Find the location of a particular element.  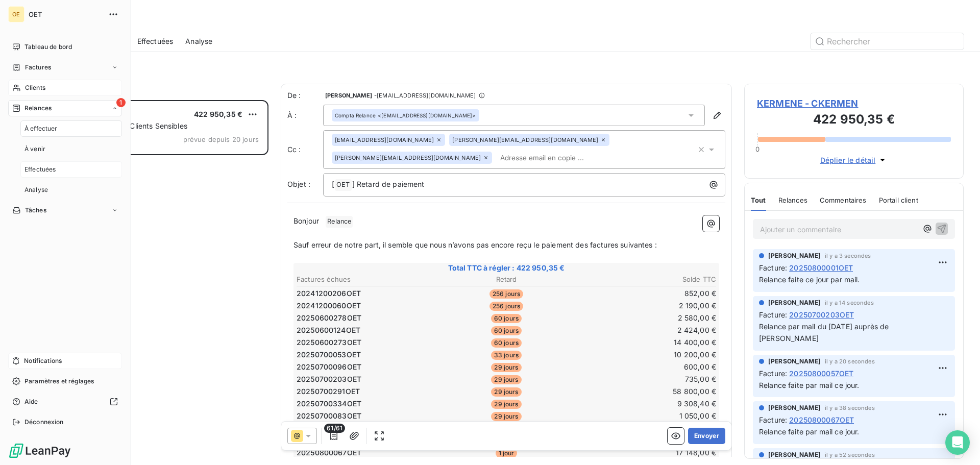

div: Open Intercom Messenger is located at coordinates (958, 443).